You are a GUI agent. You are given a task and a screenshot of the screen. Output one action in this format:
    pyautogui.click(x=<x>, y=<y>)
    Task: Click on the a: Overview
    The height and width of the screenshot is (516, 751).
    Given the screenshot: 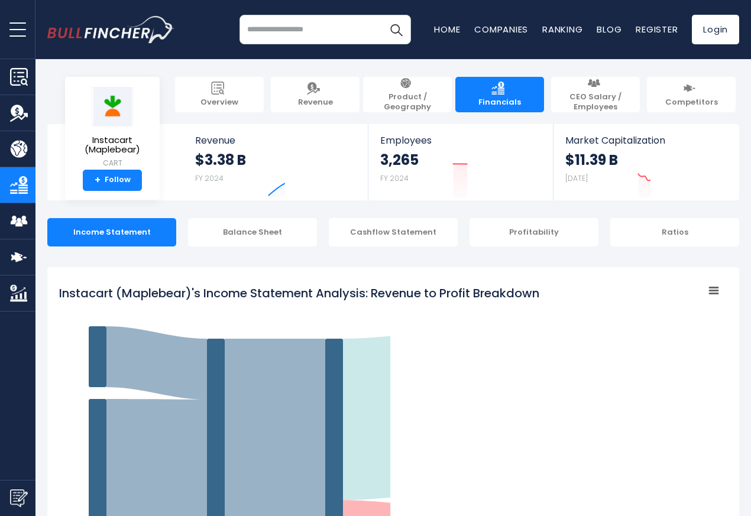 What is the action you would take?
    pyautogui.click(x=219, y=95)
    